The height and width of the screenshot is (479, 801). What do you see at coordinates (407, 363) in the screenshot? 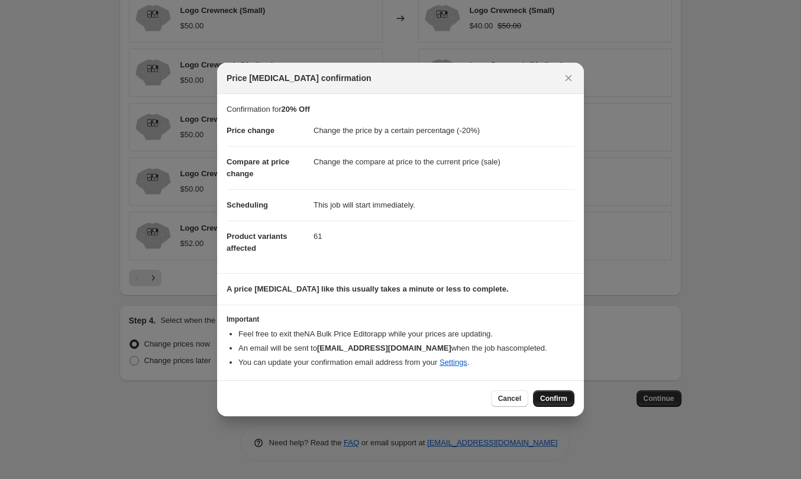
I see `li: You can update your confirmation email address from your .` at bounding box center [407, 363].